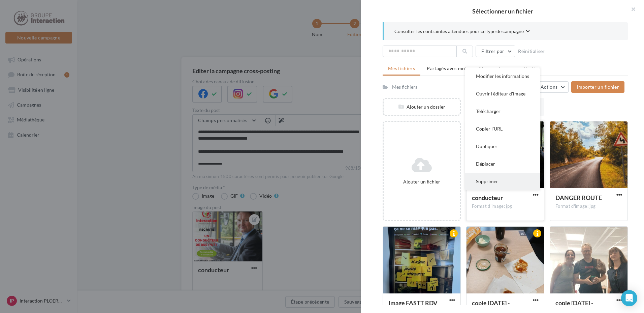  I want to click on button: Consulter les contraintes attendues pour ce type de campagne, so click(462, 32).